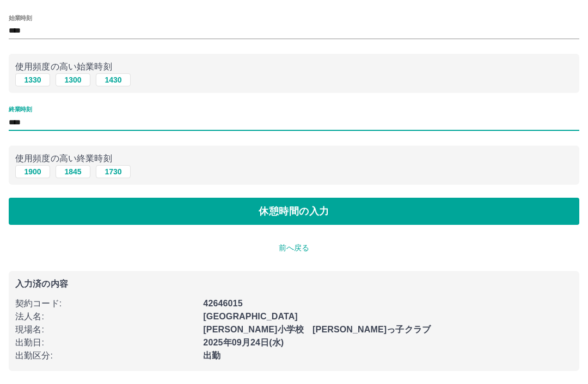 The height and width of the screenshot is (384, 588). Describe the element at coordinates (20, 110) in the screenshot. I see `label: 終業時刻` at that location.